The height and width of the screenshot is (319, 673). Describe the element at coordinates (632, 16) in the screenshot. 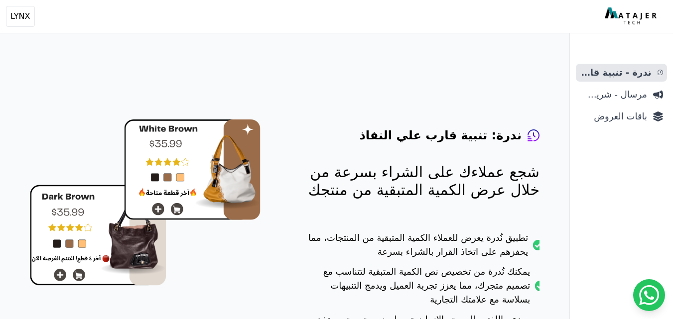

I see `img: MatajerTech Logo` at that location.